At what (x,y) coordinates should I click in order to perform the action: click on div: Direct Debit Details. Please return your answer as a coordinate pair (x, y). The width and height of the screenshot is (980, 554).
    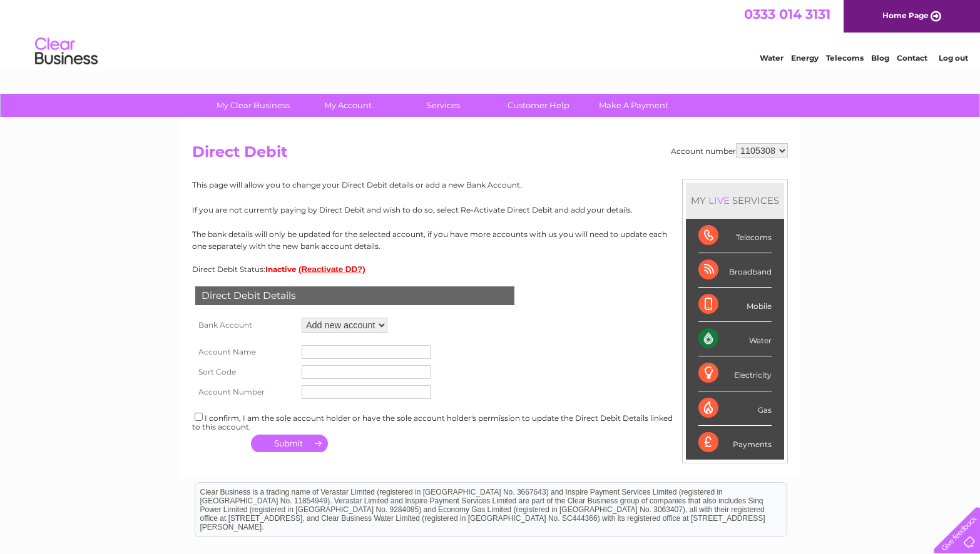
    Looking at the image, I should click on (355, 296).